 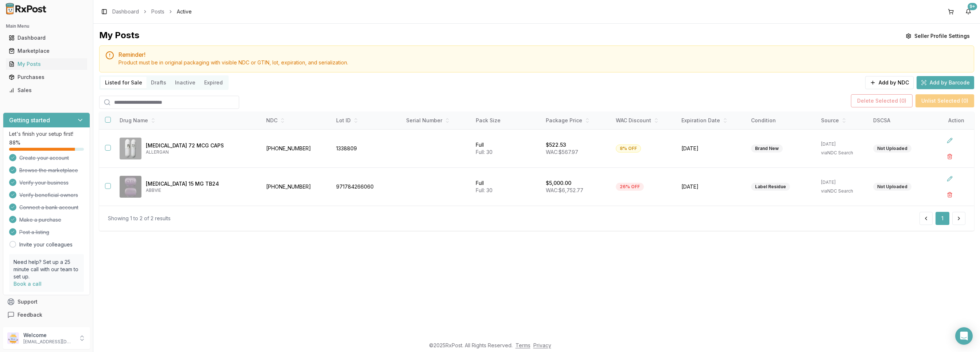 I want to click on td: 1338809, so click(x=366, y=148).